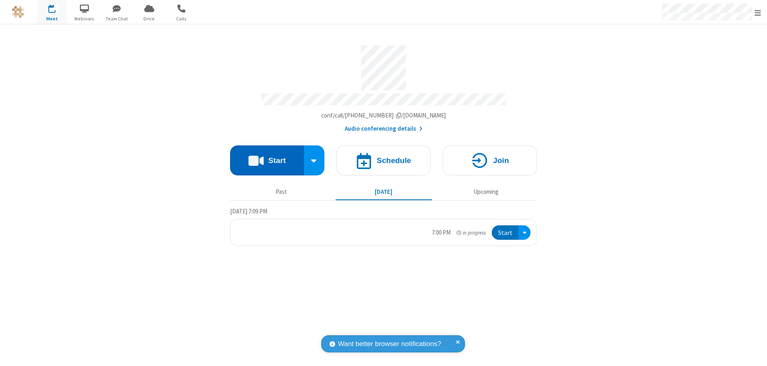  I want to click on span: Copy my meeting room link, so click(383, 115).